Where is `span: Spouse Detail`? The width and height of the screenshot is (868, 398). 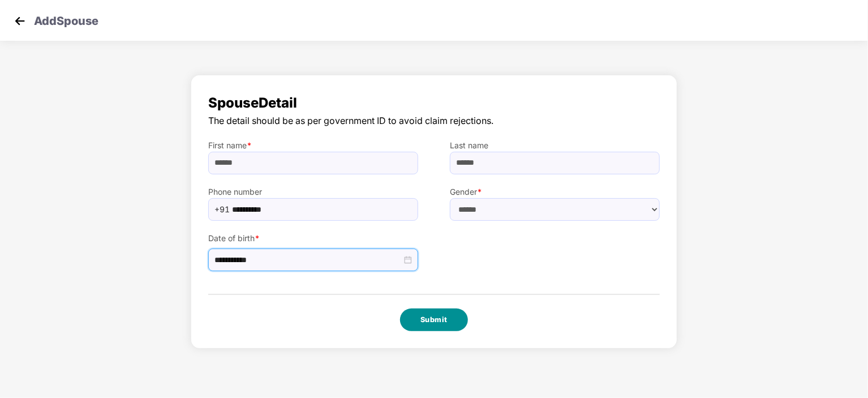
span: Spouse Detail is located at coordinates (434, 103).